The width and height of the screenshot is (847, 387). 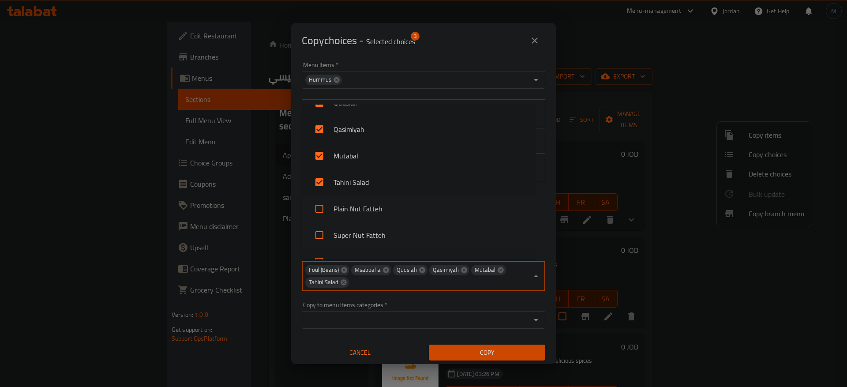 I want to click on span: 3, so click(x=415, y=36).